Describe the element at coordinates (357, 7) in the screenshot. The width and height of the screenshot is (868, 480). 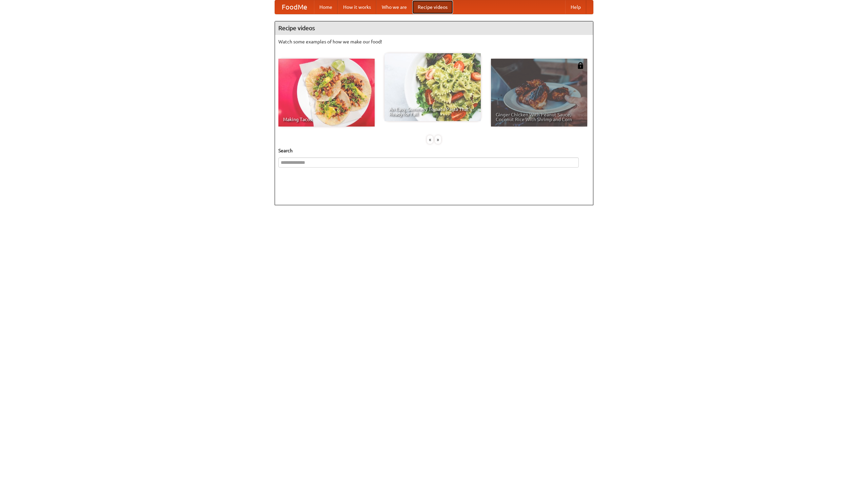
I see `a: How it works` at that location.